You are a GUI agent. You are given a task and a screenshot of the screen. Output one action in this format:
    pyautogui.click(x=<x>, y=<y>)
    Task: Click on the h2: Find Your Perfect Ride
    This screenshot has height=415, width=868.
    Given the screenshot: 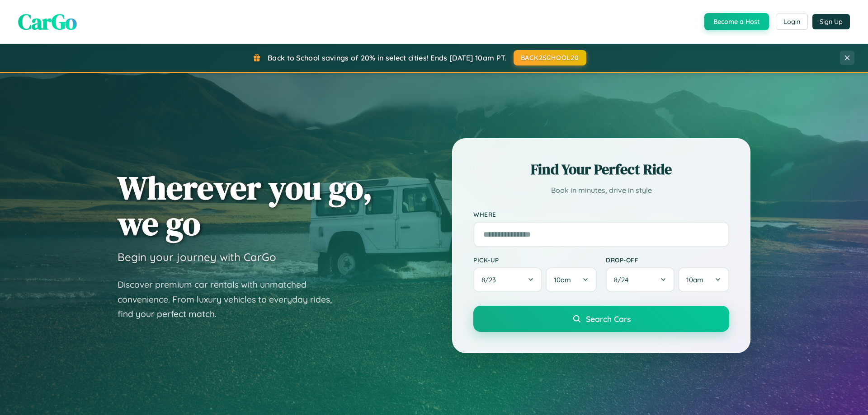 What is the action you would take?
    pyautogui.click(x=601, y=169)
    